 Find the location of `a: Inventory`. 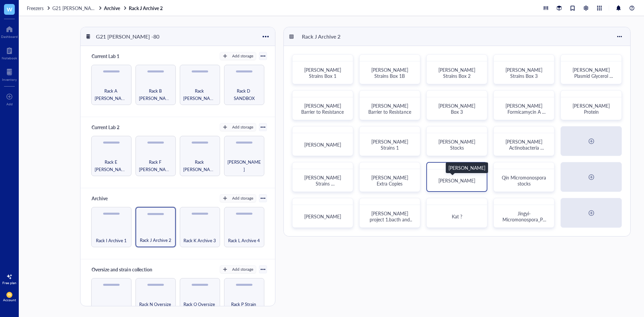

a: Inventory is located at coordinates (9, 74).